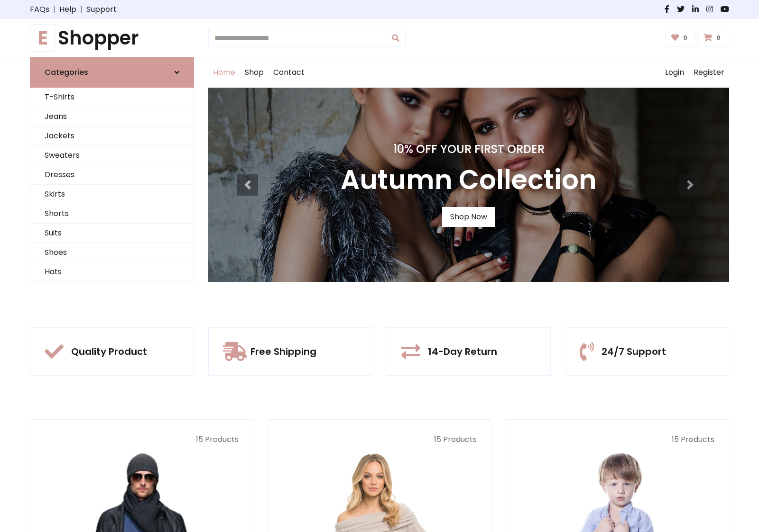 This screenshot has width=759, height=532. Describe the element at coordinates (112, 233) in the screenshot. I see `a: Suits` at that location.